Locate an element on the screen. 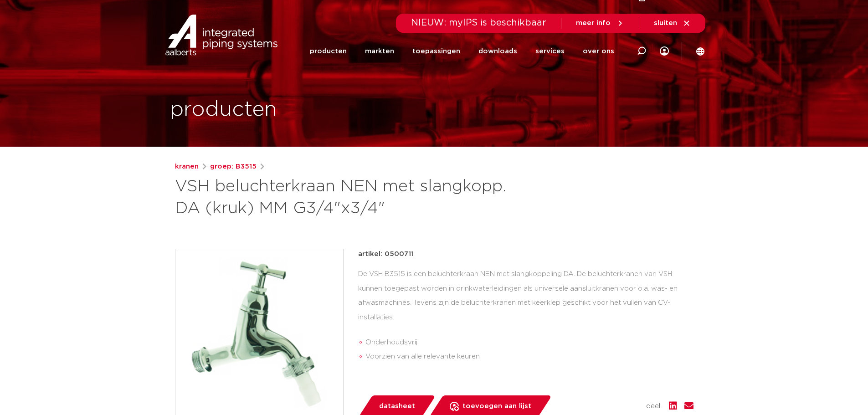  a: sluiten is located at coordinates (672, 23).